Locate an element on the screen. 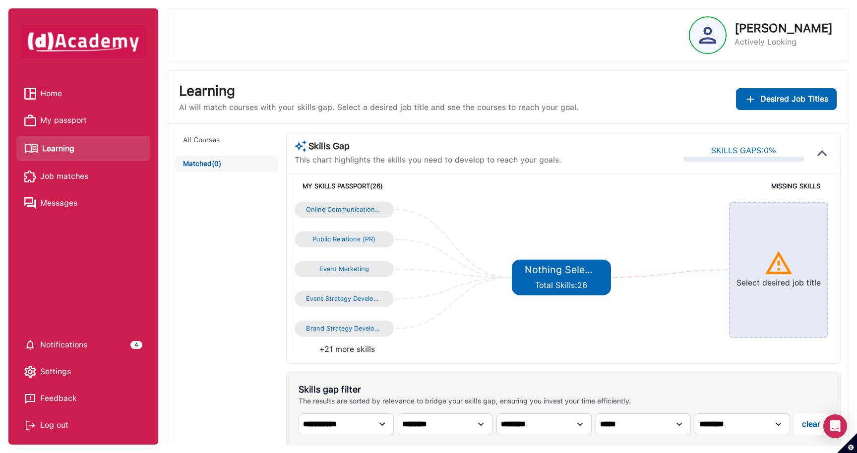  li: +21 more skills is located at coordinates (429, 350).